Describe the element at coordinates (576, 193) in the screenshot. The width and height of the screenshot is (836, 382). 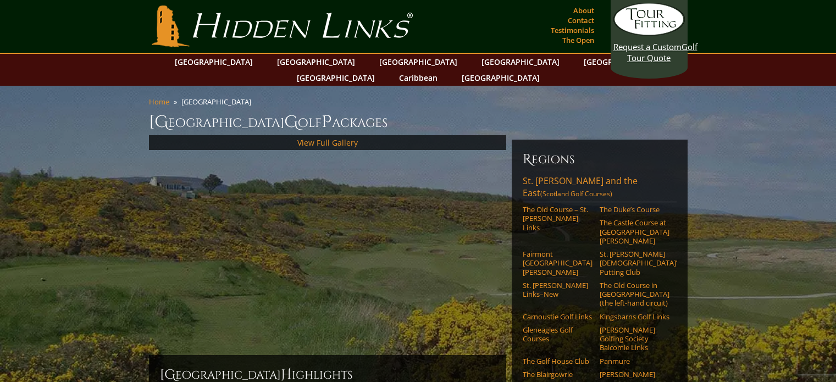
I see `span: (Scotland Golf Courses)` at that location.